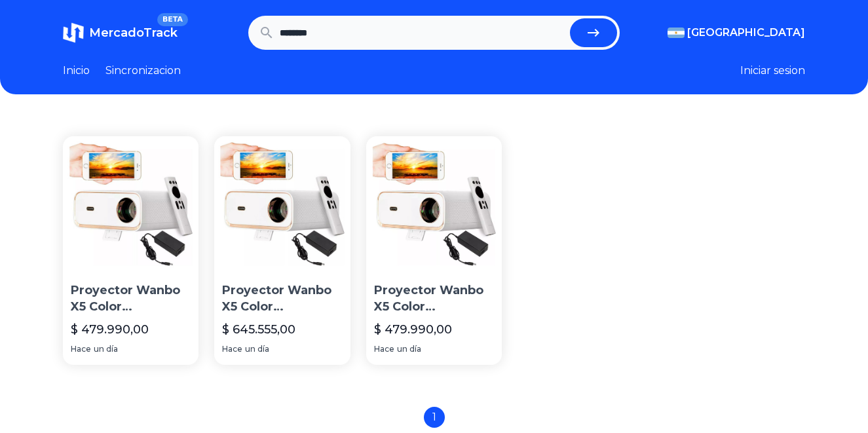  I want to click on a: Inicio, so click(76, 71).